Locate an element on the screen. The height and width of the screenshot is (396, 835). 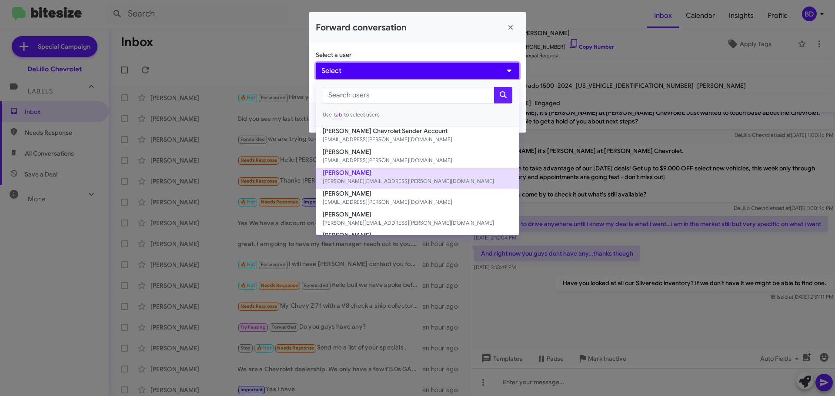
span: tab is located at coordinates (338, 115).